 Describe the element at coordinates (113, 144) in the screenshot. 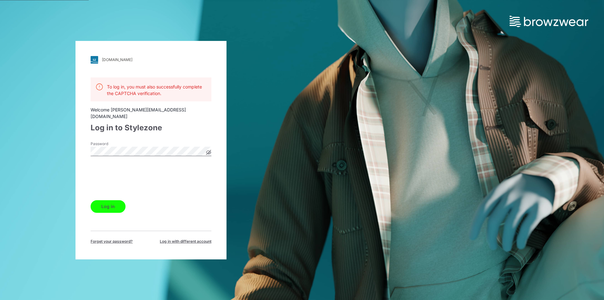

I see `label: Password` at that location.